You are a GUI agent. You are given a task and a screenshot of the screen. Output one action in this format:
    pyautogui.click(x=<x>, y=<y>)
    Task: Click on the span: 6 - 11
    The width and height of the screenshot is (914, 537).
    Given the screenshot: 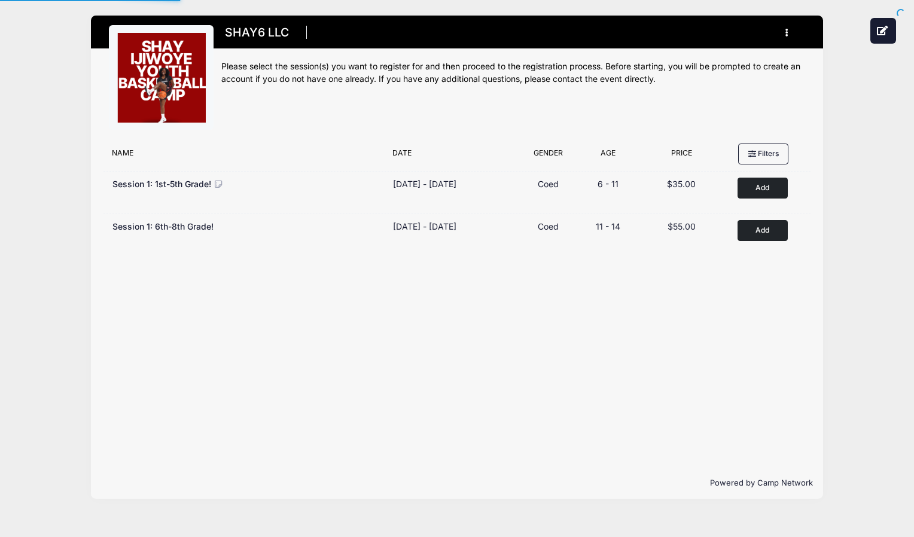 What is the action you would take?
    pyautogui.click(x=608, y=184)
    